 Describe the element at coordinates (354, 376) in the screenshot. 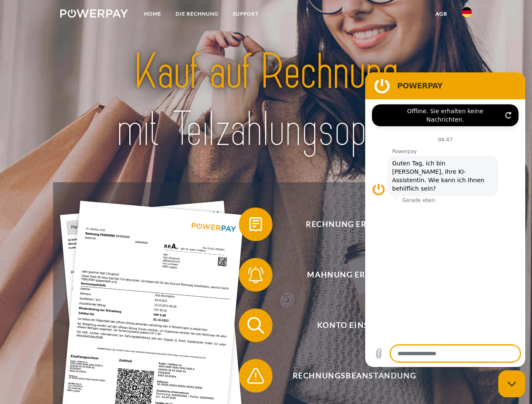

I see `span: Rechnungsbeanstandung` at that location.